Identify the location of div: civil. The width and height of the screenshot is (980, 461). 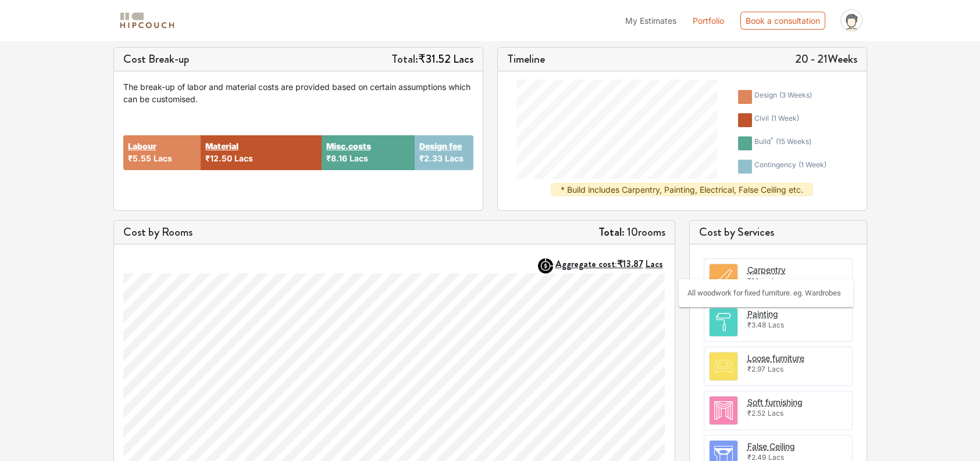
(776, 120).